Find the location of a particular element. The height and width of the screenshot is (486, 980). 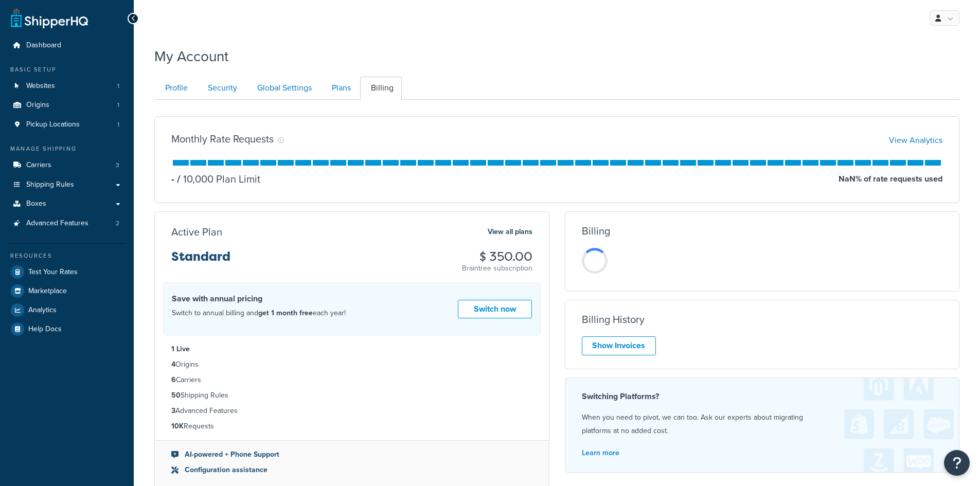

a: Test Your Rates is located at coordinates (67, 272).